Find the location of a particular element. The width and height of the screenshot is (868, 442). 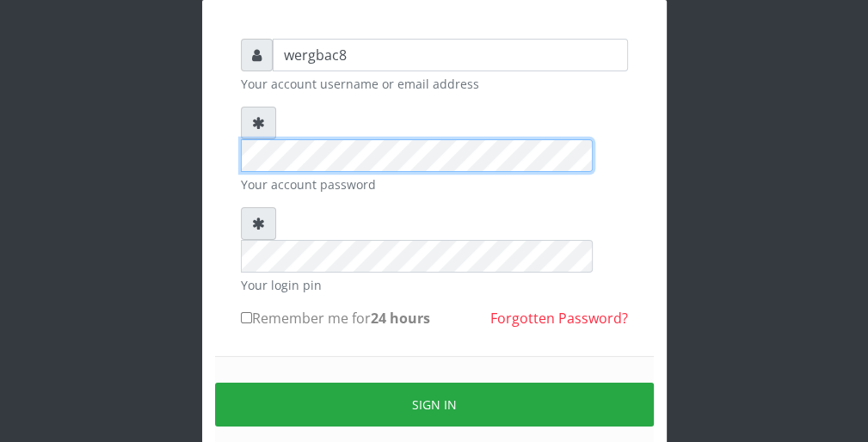

small: Your login pin is located at coordinates (434, 285).